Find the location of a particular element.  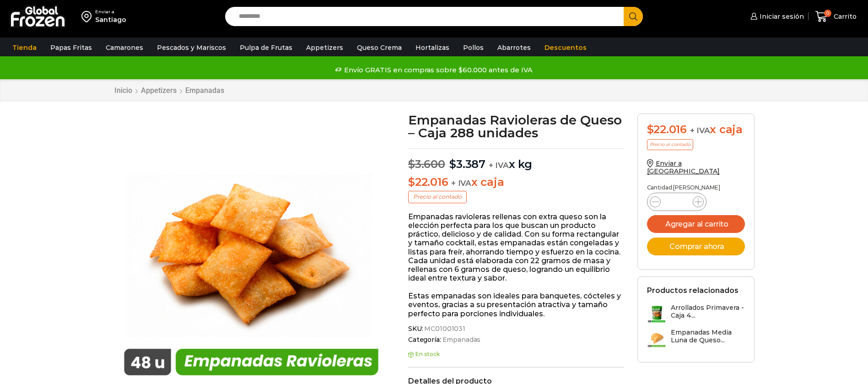

a: Pulpa de Frutas is located at coordinates (266, 48).